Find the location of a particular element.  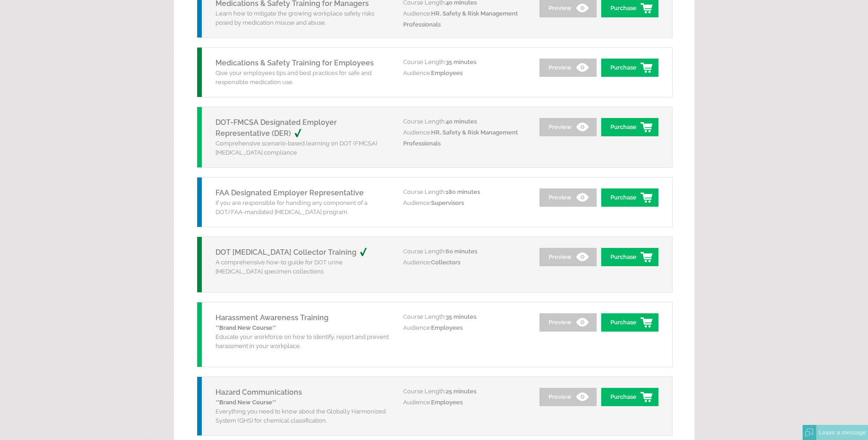

span: Supervisors is located at coordinates (448, 202).